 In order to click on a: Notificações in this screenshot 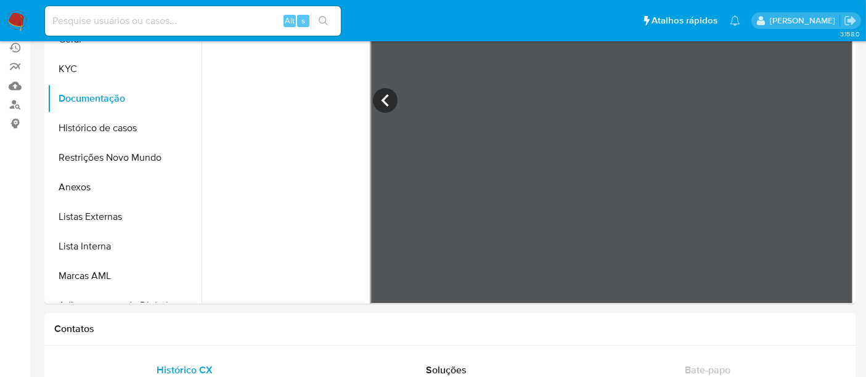, I will do `click(735, 20)`.